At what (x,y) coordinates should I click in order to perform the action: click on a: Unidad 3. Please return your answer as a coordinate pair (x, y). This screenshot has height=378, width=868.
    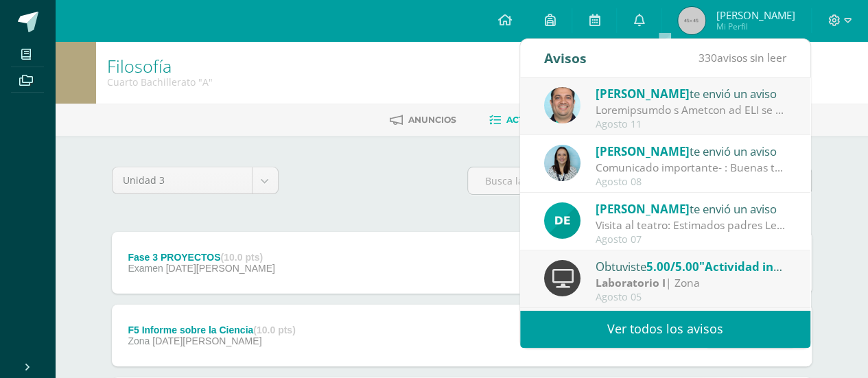
    Looking at the image, I should click on (195, 181).